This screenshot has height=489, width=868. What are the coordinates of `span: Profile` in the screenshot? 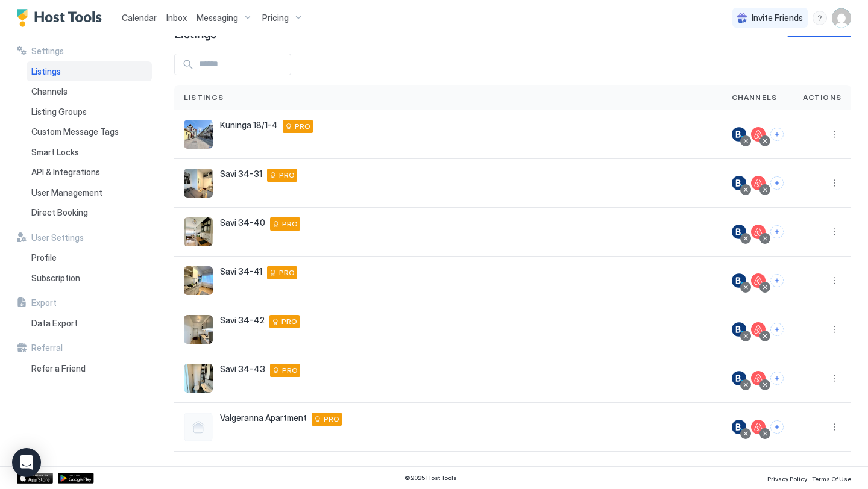 It's located at (44, 258).